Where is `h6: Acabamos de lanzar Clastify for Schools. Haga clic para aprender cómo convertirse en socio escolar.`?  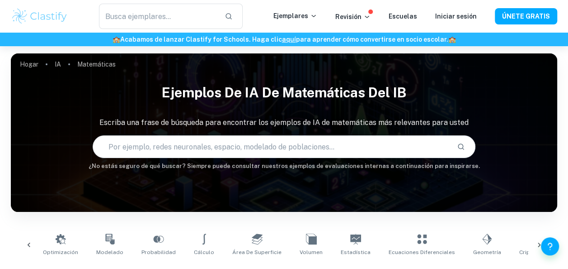
h6: Acabamos de lanzar Clastify for Schools. Haga clic para aprender cómo convertirse en socio escolar. is located at coordinates (284, 39).